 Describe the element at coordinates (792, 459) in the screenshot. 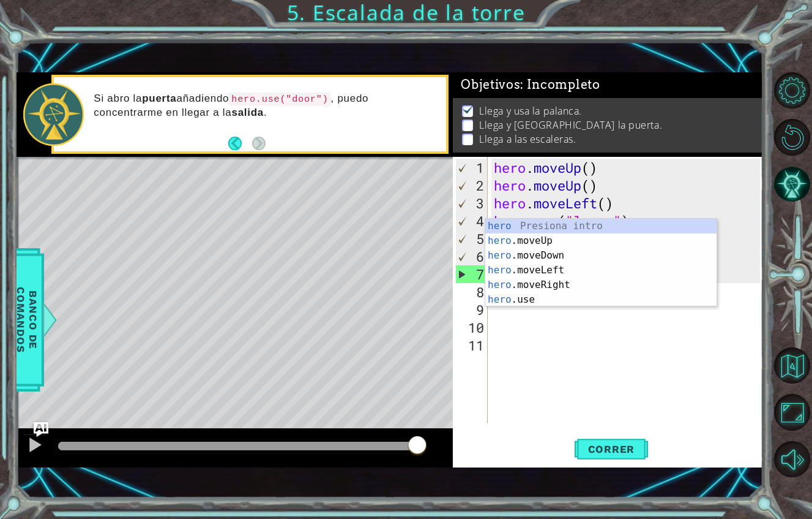

I see `button: Silencio` at that location.